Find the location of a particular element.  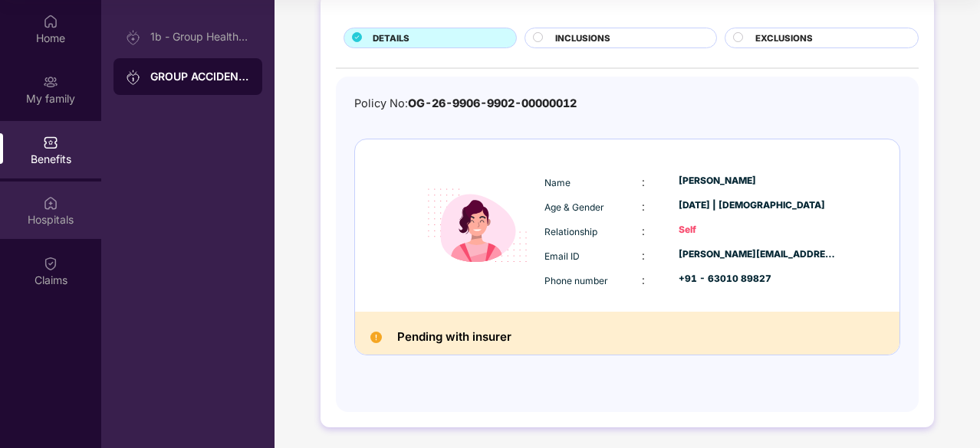

img: svg+xml;base64,PHN2ZyBpZD0iSG9zcGl0YWxzIiB4bWxucz0iaHR0cDovL3d3dy53My5vcmcvMjAwMC9zdmciIHdpZHRoPS... is located at coordinates (50, 203).